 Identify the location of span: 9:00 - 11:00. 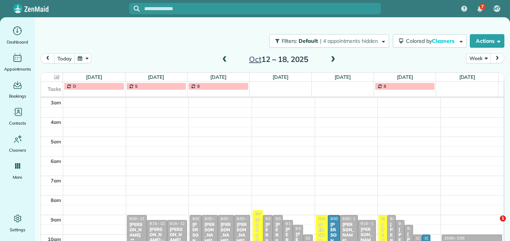
(247, 218).